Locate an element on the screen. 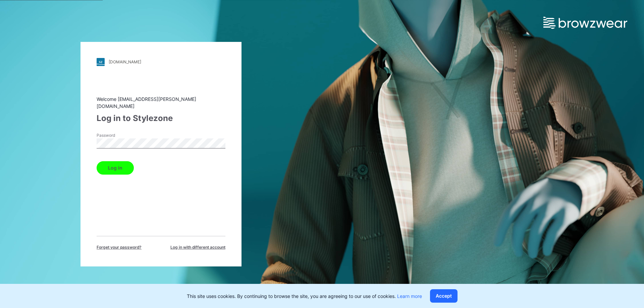  button: Accept is located at coordinates (444, 296).